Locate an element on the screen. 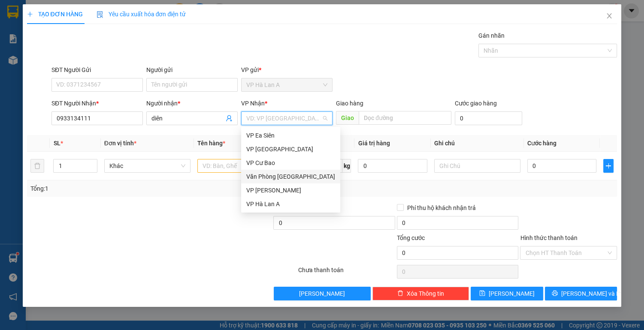 The height and width of the screenshot is (330, 644). button: delete is located at coordinates (37, 166).